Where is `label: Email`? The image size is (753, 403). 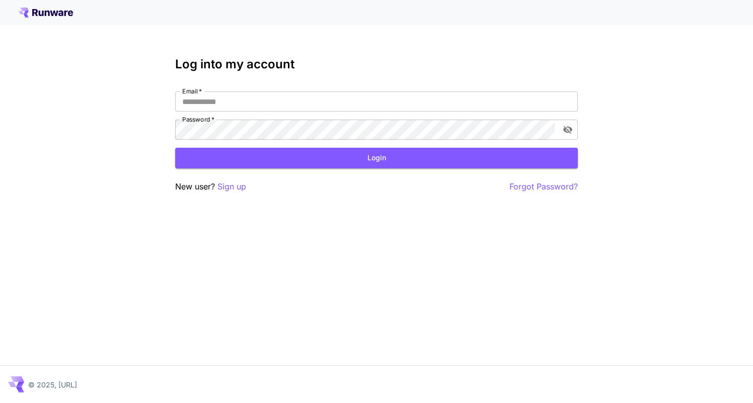 label: Email is located at coordinates (192, 91).